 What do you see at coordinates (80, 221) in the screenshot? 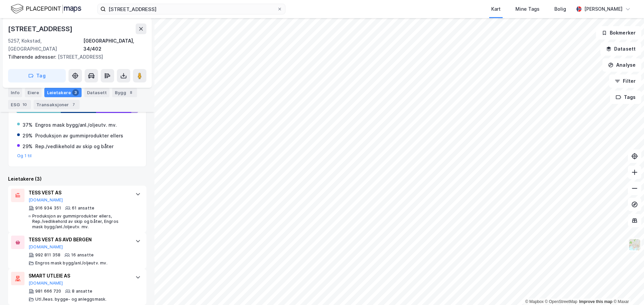
I see `div: Produksjon av gummiprodukter ellers, Rep./vedlikehold av skip og båter, Engros mask bygg/anl./olj...` at bounding box center [80, 221].